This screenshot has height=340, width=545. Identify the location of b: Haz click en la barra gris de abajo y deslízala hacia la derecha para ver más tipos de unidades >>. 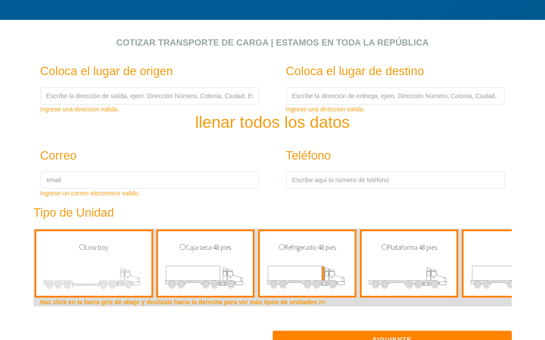
(183, 302).